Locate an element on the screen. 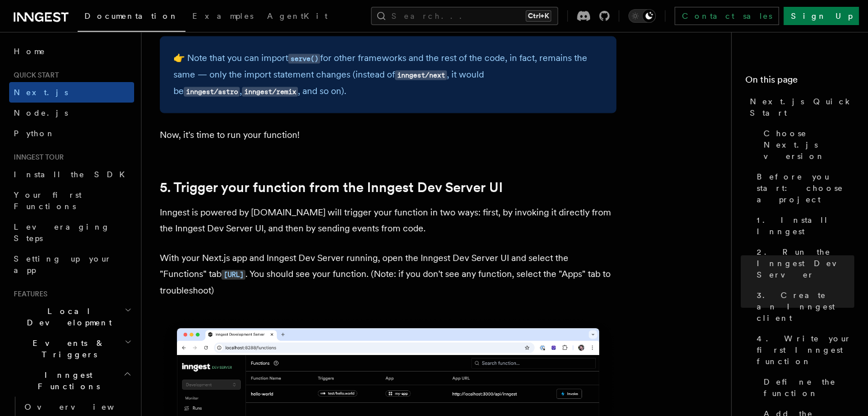 This screenshot has width=868, height=416. a: 4. Write your first Inngest function is located at coordinates (803, 350).